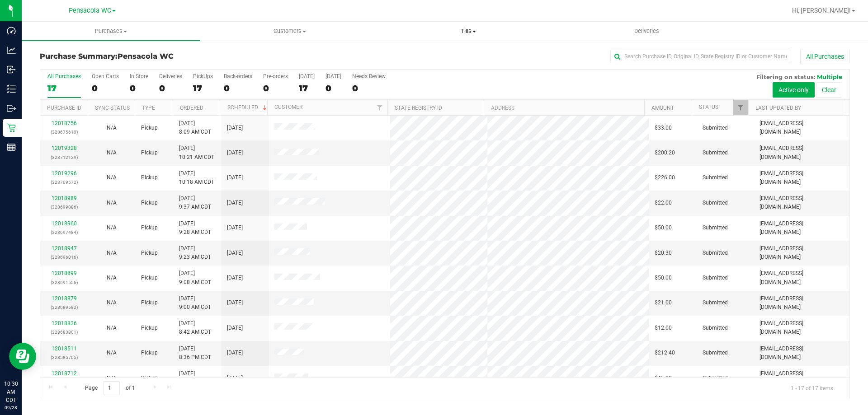 The width and height of the screenshot is (868, 415). Describe the element at coordinates (663, 254) in the screenshot. I see `span: $20.30` at that location.